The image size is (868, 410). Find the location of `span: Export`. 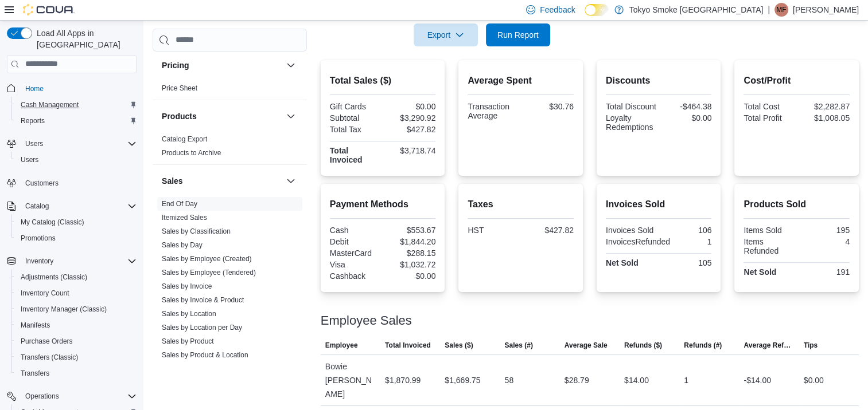

span: Export is located at coordinates (446, 35).